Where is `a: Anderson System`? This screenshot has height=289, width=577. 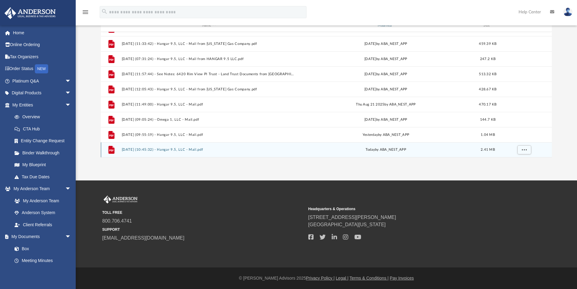
a: Anderson System is located at coordinates (43, 213).